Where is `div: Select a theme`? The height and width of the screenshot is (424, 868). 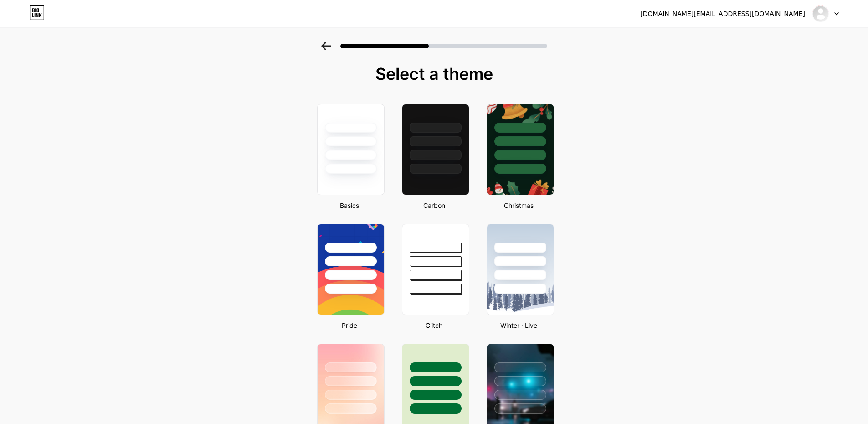 div: Select a theme is located at coordinates (434, 74).